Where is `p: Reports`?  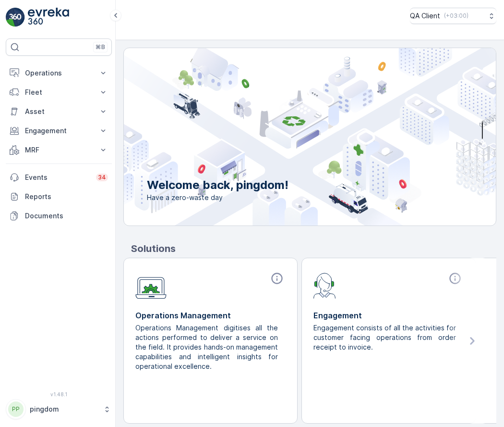
p: Reports is located at coordinates (66, 197).